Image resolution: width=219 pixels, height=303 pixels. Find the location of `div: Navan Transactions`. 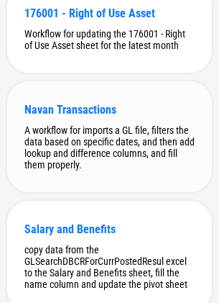

div: Navan Transactions is located at coordinates (109, 109).